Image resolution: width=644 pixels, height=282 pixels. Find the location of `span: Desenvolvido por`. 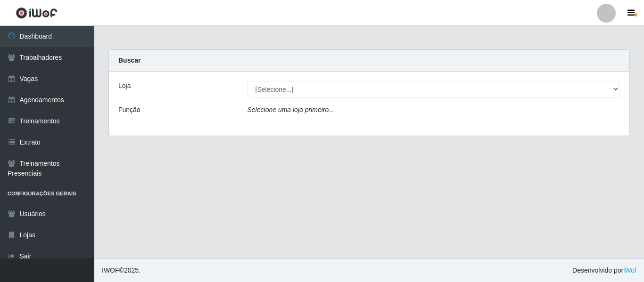

span: Desenvolvido por is located at coordinates (604, 270).